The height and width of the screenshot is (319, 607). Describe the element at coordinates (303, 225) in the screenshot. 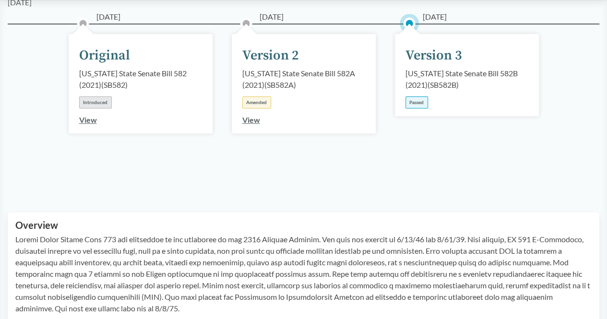

I see `h2: Overview` at that location.